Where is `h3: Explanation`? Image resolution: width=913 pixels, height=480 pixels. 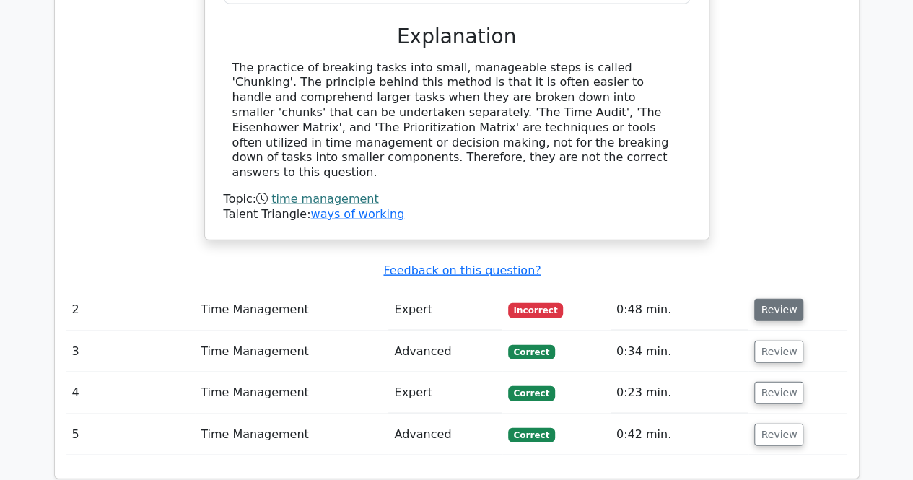 h3: Explanation is located at coordinates (457, 37).